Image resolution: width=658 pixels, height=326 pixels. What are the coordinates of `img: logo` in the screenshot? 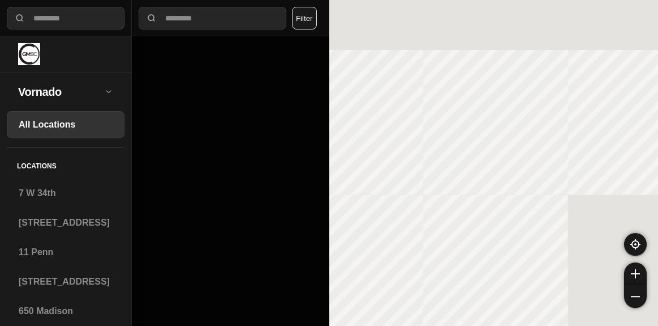 It's located at (29, 54).